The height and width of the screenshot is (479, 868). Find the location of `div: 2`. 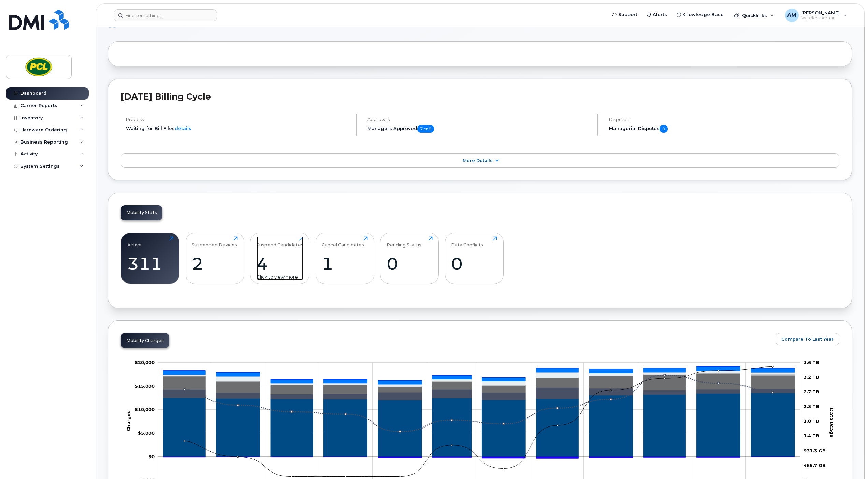

div: 2 is located at coordinates (214, 263).